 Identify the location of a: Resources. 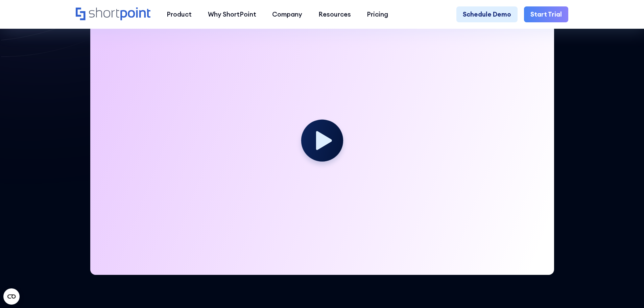
(335, 15).